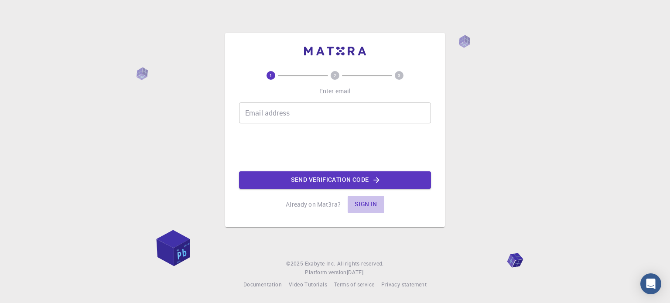 This screenshot has height=303, width=670. I want to click on button: Sign in, so click(366, 204).